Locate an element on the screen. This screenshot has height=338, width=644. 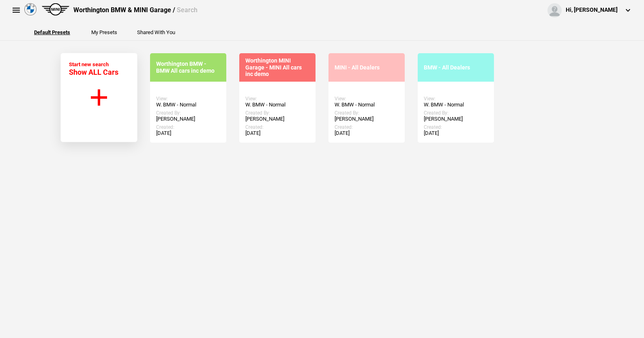
div: Worthington BMW & MINI Garage / is located at coordinates (135, 10).